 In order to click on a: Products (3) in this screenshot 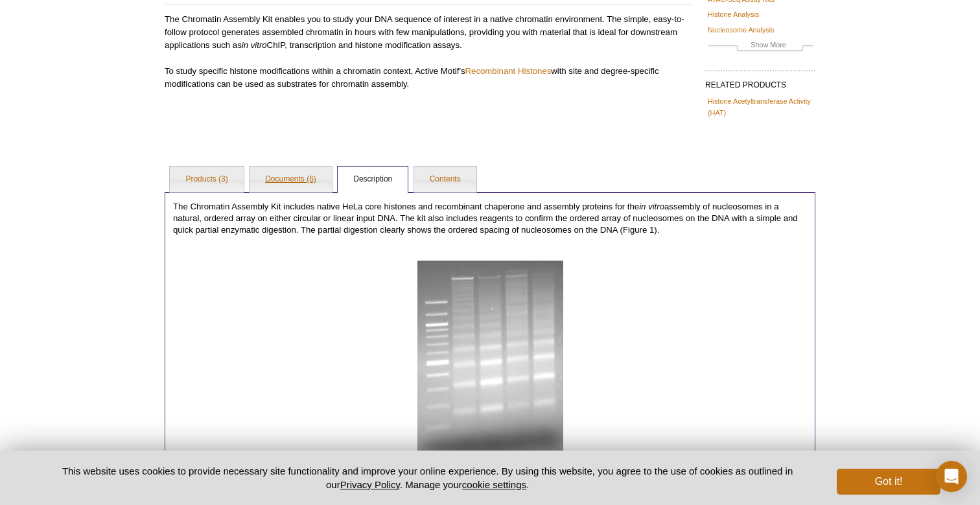, I will do `click(206, 180)`.